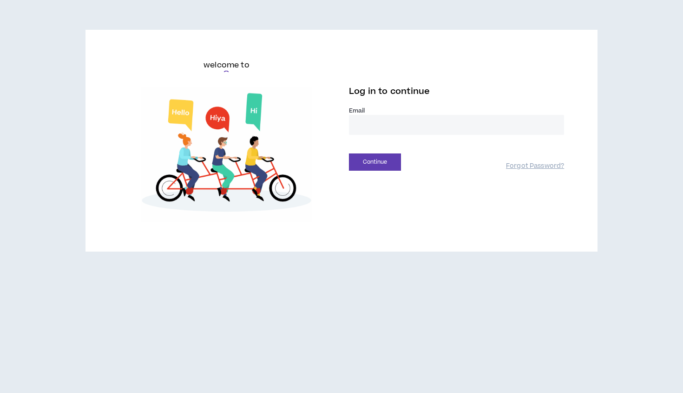 Image resolution: width=683 pixels, height=393 pixels. I want to click on button: Continue, so click(375, 162).